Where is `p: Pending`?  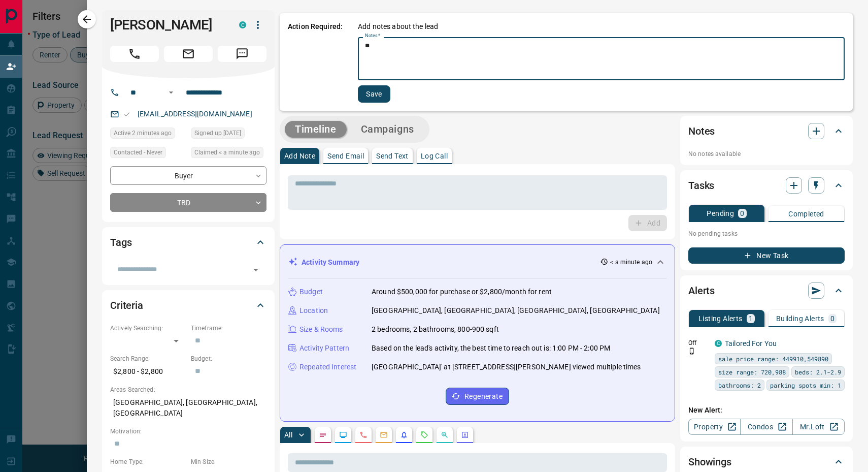
p: Pending is located at coordinates (720, 213).